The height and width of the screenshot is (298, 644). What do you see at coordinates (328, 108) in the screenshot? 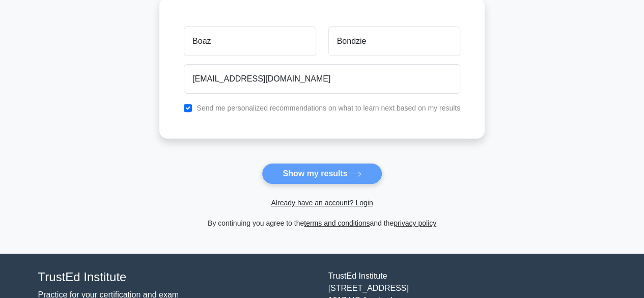
I see `label: Send me personalized recommendations on what to learn next based on my results` at bounding box center [328, 108].